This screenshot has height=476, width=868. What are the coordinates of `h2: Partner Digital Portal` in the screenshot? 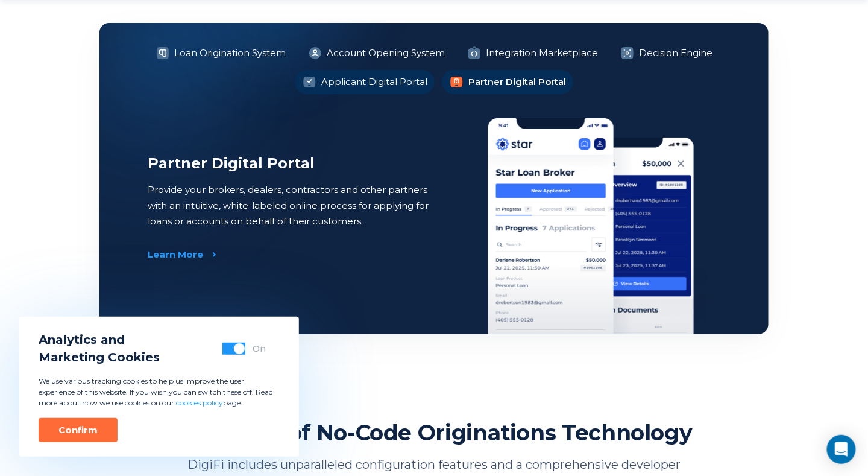 It's located at (291, 164).